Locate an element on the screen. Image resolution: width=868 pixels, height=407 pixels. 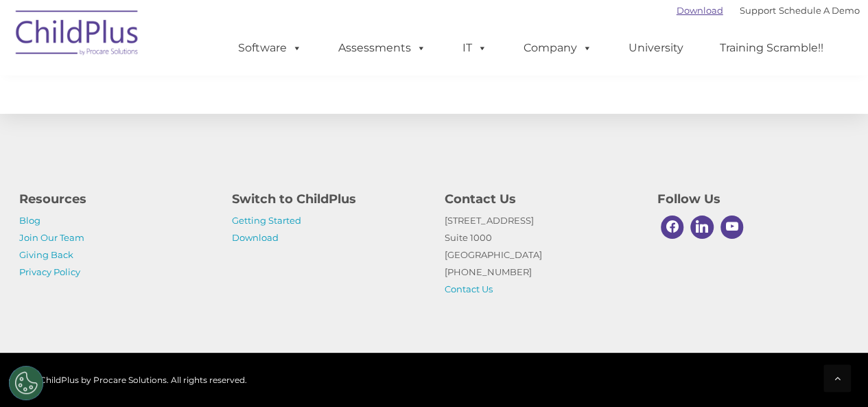
a: Support is located at coordinates (758, 10).